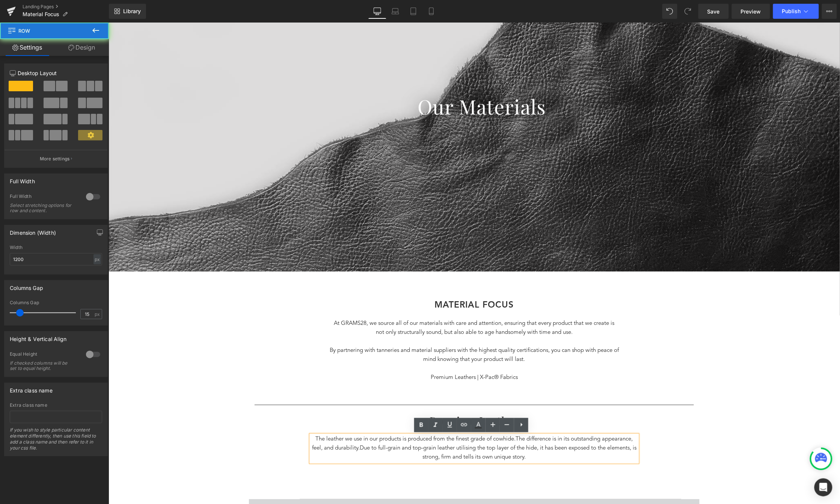 The image size is (840, 504). I want to click on h1: Premium Leather, so click(366, 397).